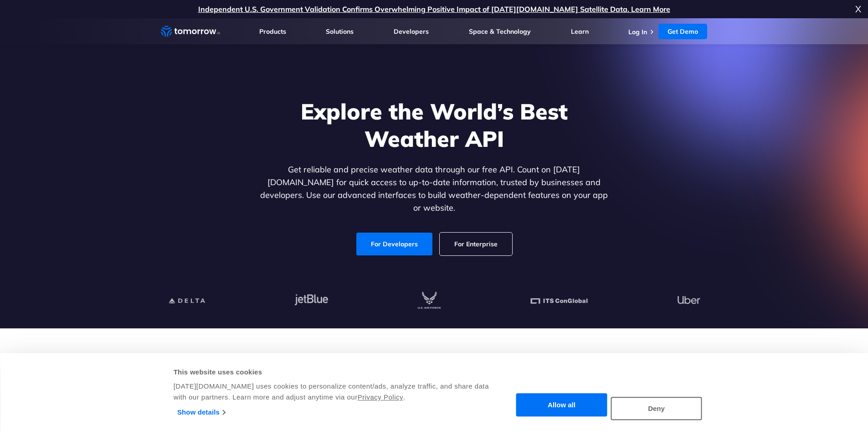 The width and height of the screenshot is (868, 431). I want to click on h1: Explore the World’s Best Weather API, so click(434, 125).